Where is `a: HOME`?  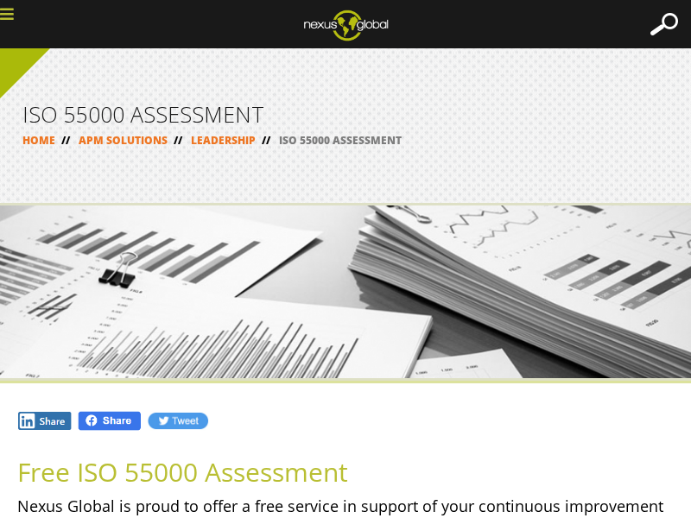 a: HOME is located at coordinates (39, 140).